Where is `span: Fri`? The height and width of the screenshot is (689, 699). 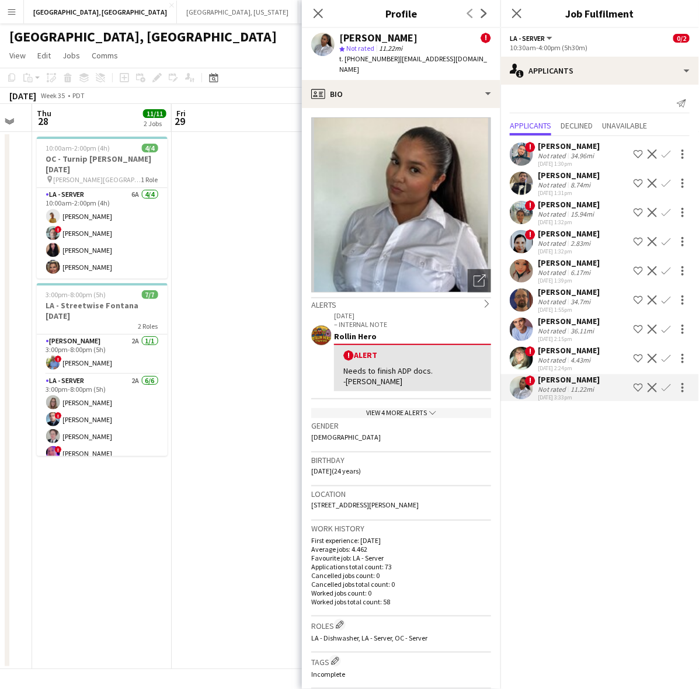 span: Fri is located at coordinates (181, 113).